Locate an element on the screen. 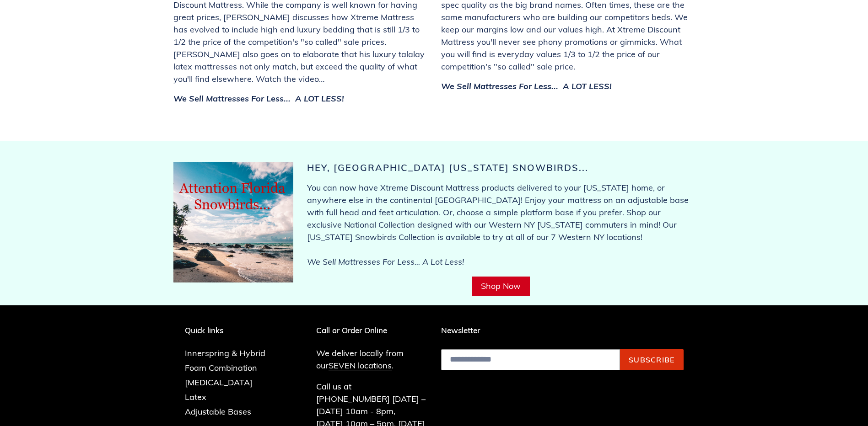 This screenshot has width=868, height=426. p: We deliver locally from our . is located at coordinates (372, 359).